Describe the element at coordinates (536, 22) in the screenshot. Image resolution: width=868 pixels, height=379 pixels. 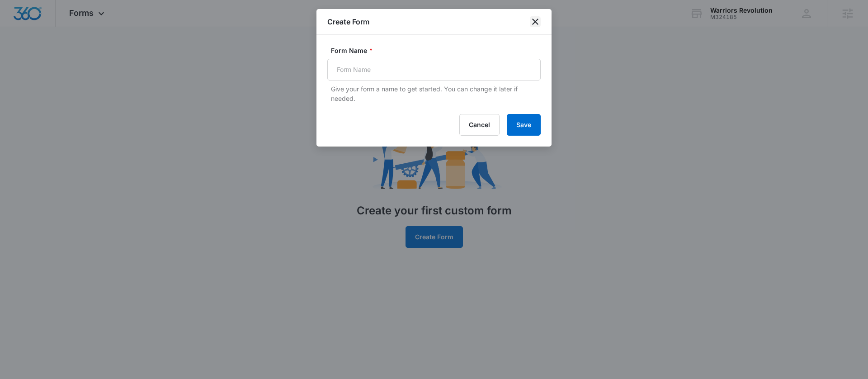
I see `button: close` at that location.